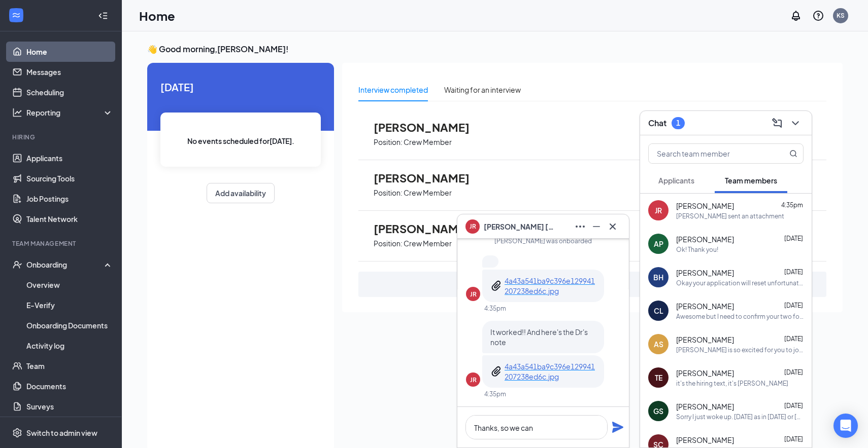  I want to click on div: Switch to admin view, so click(62, 433).